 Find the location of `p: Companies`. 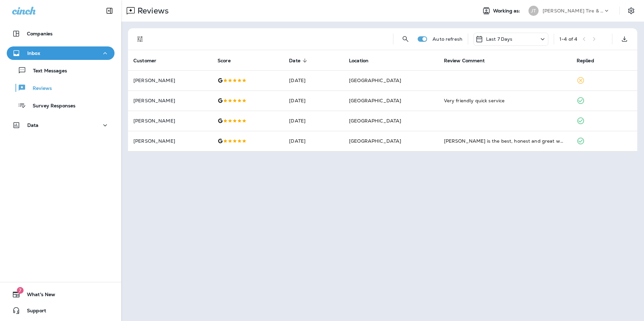

p: Companies is located at coordinates (40, 34).